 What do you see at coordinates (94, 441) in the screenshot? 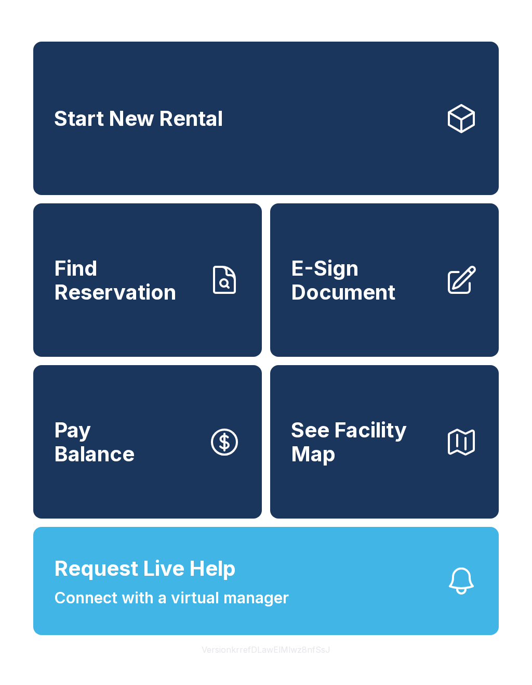
I see `span: Pay Balance` at bounding box center [94, 441].